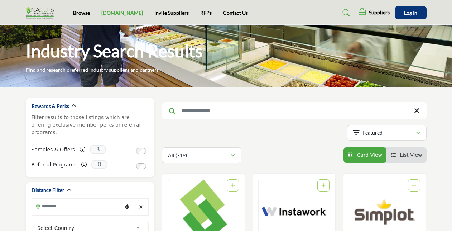 The width and height of the screenshot is (452, 231). What do you see at coordinates (141, 207) in the screenshot?
I see `div: Clear search location` at bounding box center [141, 207].